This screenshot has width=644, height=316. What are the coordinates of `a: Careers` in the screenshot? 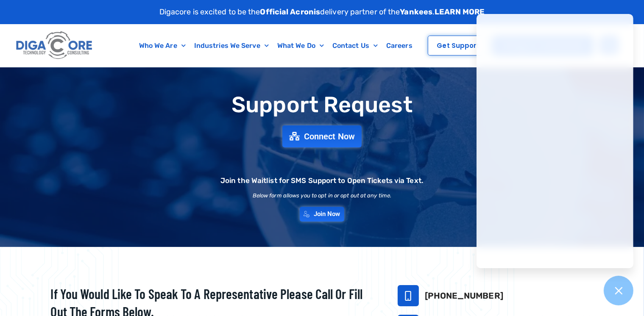 It's located at (399, 46).